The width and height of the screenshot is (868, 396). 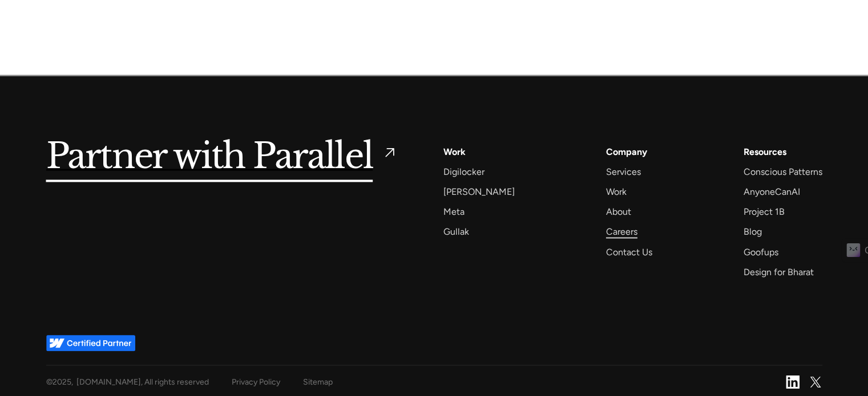 I want to click on a: Sitemap, so click(x=318, y=381).